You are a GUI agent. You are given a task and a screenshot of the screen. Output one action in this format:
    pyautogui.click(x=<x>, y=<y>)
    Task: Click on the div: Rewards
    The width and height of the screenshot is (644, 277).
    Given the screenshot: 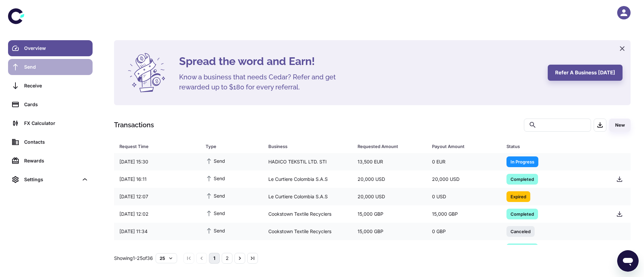 What is the action you would take?
    pyautogui.click(x=57, y=161)
    